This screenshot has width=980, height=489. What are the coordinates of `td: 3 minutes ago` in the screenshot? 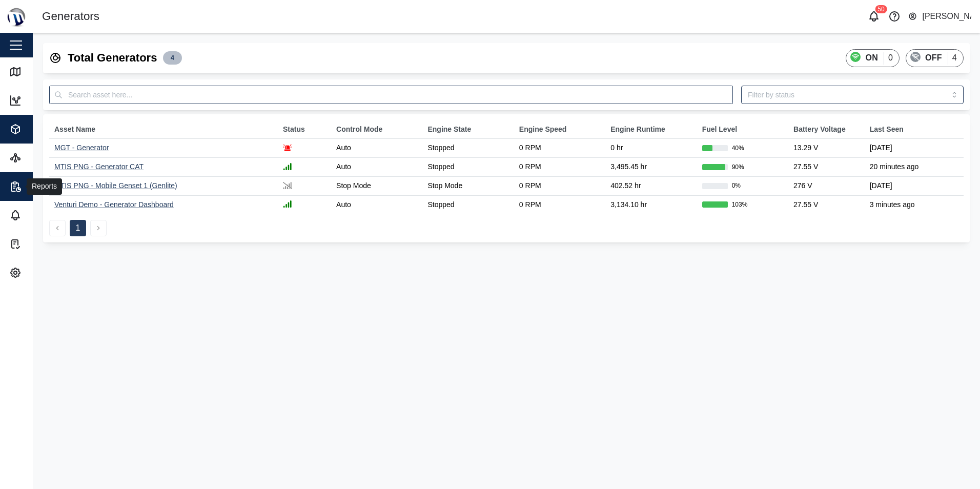 It's located at (914, 204).